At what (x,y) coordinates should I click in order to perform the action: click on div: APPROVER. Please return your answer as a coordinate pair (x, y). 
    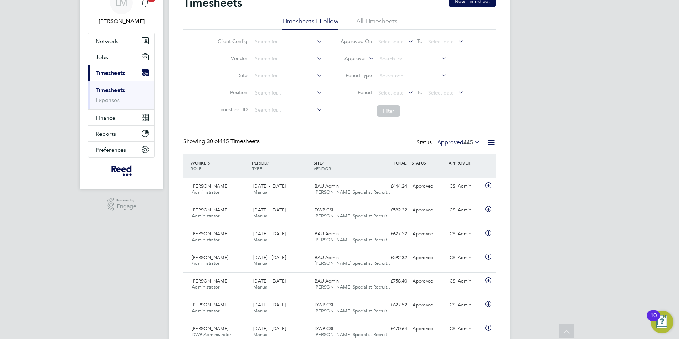
    Looking at the image, I should click on (465, 163).